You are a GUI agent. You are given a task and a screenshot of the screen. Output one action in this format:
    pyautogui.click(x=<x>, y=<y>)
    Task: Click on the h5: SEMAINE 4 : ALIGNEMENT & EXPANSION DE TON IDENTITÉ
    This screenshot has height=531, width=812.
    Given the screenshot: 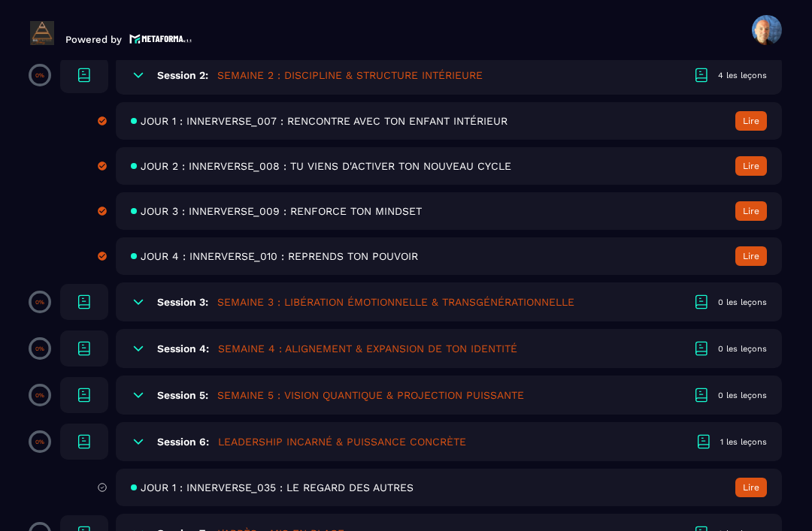 What is the action you would take?
    pyautogui.click(x=367, y=348)
    